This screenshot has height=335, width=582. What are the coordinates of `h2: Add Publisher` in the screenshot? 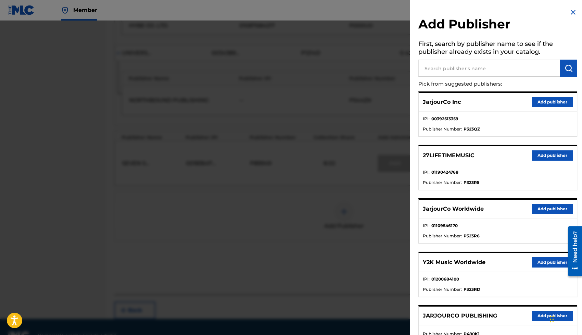 It's located at (498, 25).